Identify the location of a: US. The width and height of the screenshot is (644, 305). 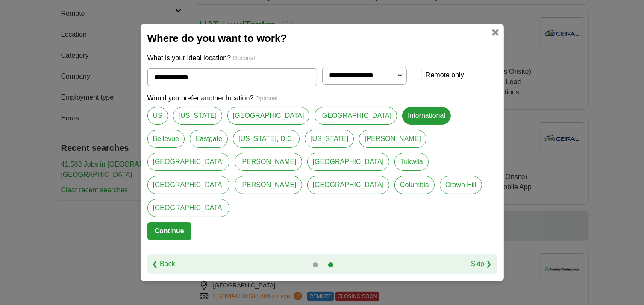
(158, 116).